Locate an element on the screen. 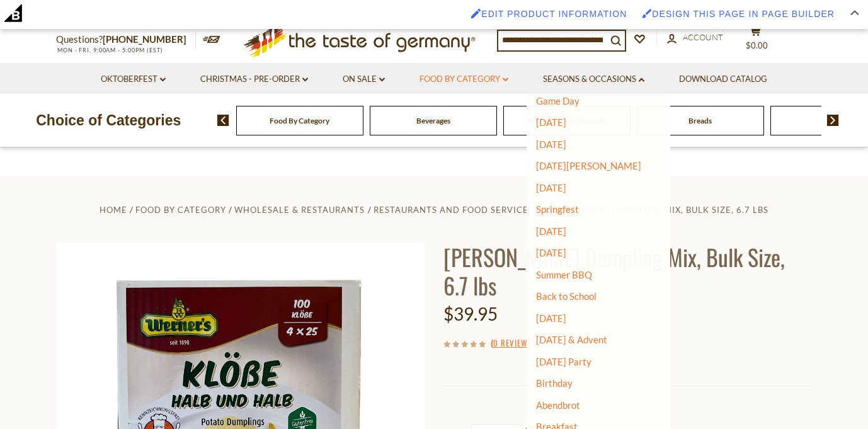 The width and height of the screenshot is (868, 429). button: $0.00 is located at coordinates (756, 40).